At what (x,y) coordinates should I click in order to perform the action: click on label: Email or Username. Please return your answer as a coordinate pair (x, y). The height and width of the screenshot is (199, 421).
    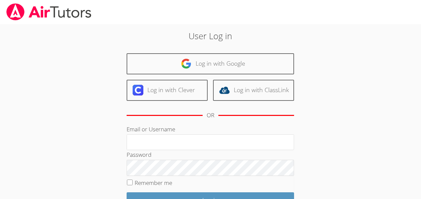
    Looking at the image, I should click on (151, 129).